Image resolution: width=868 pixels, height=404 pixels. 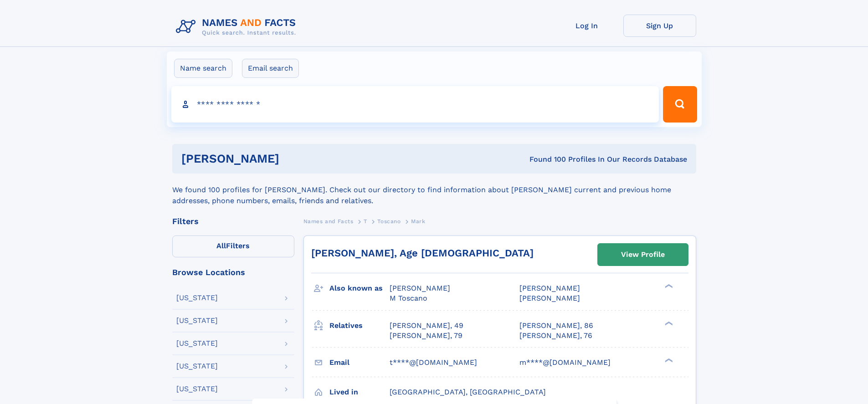 What do you see at coordinates (366, 221) in the screenshot?
I see `a: T` at bounding box center [366, 221].